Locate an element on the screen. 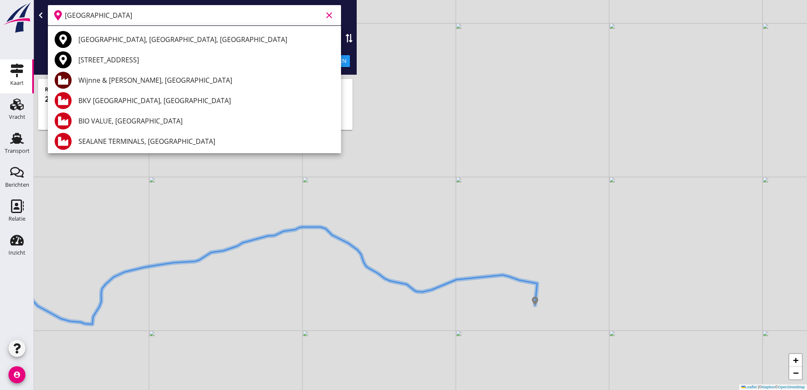 The image size is (807, 390). div: Transport is located at coordinates (17, 150).